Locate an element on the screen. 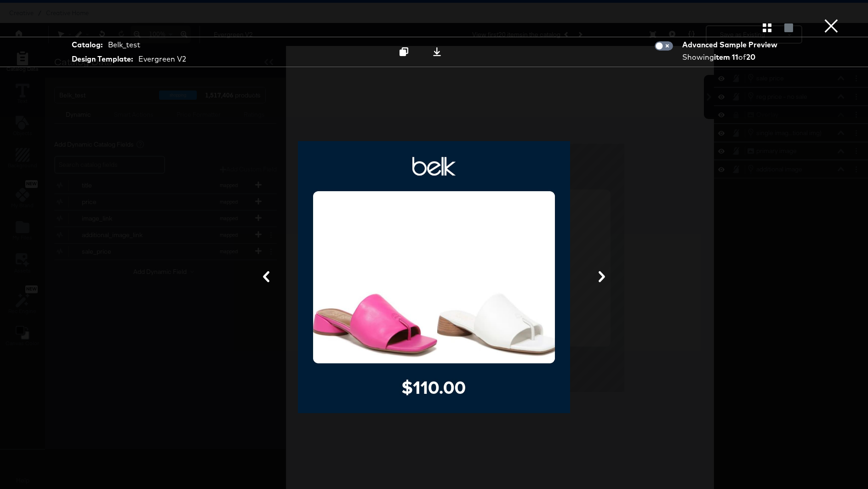 The height and width of the screenshot is (489, 868). div: Showing of is located at coordinates (731, 57).